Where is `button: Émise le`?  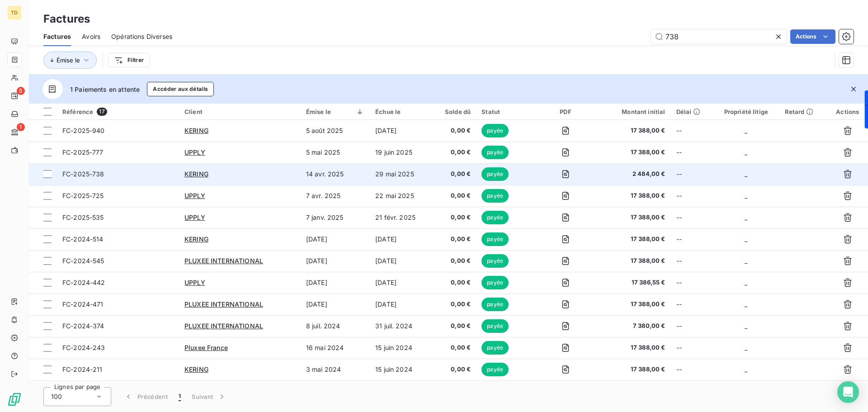
button: Émise le is located at coordinates (70, 60).